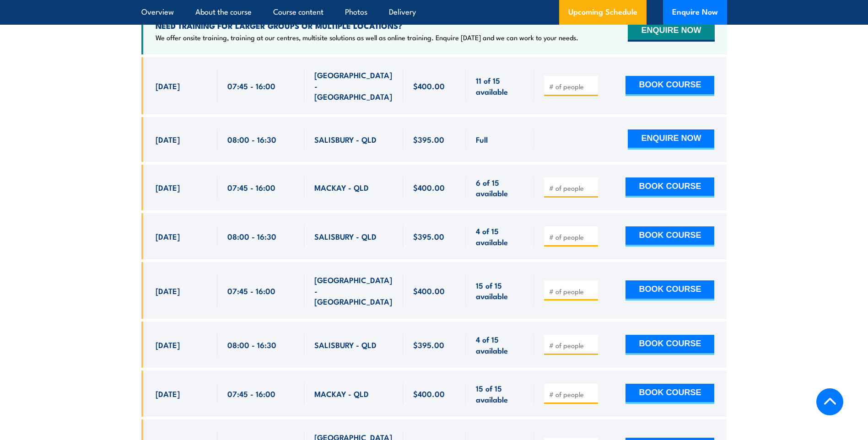 This screenshot has height=440, width=868. I want to click on span: Full, so click(482, 139).